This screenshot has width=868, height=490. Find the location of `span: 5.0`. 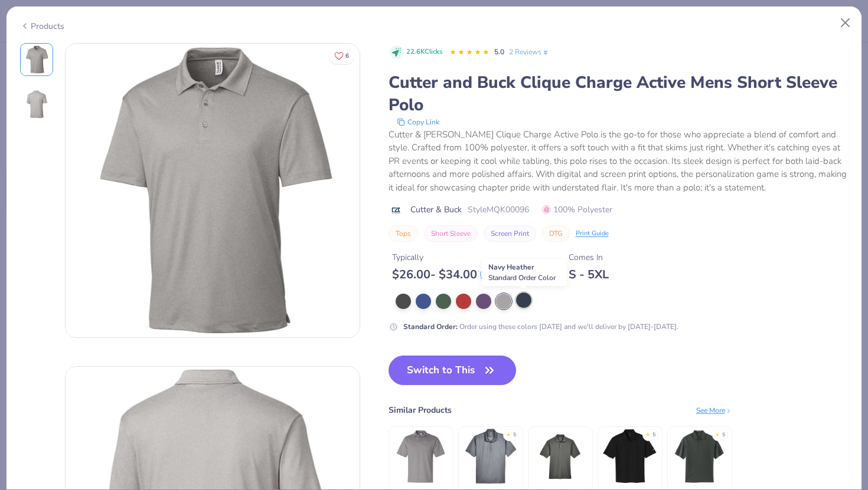

span: 5.0 is located at coordinates (498, 52).